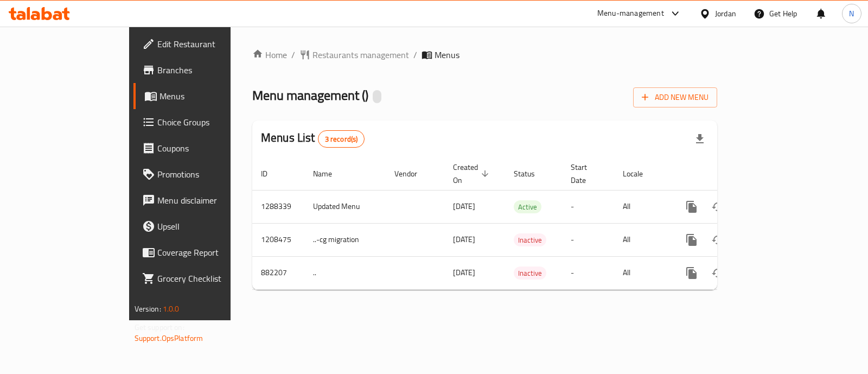 Image resolution: width=868 pixels, height=374 pixels. I want to click on span: 3 record(s), so click(341, 138).